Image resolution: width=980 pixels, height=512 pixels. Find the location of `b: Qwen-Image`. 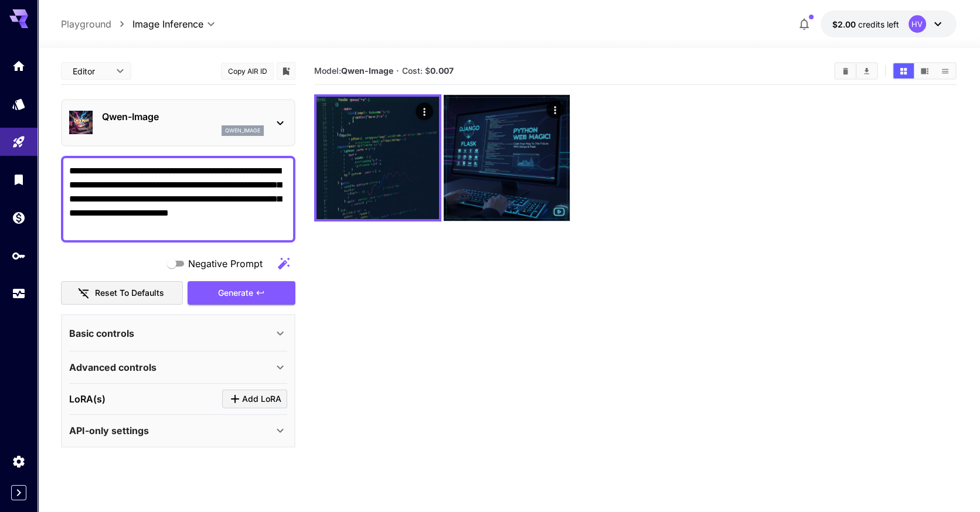

b: Qwen-Image is located at coordinates (367, 70).